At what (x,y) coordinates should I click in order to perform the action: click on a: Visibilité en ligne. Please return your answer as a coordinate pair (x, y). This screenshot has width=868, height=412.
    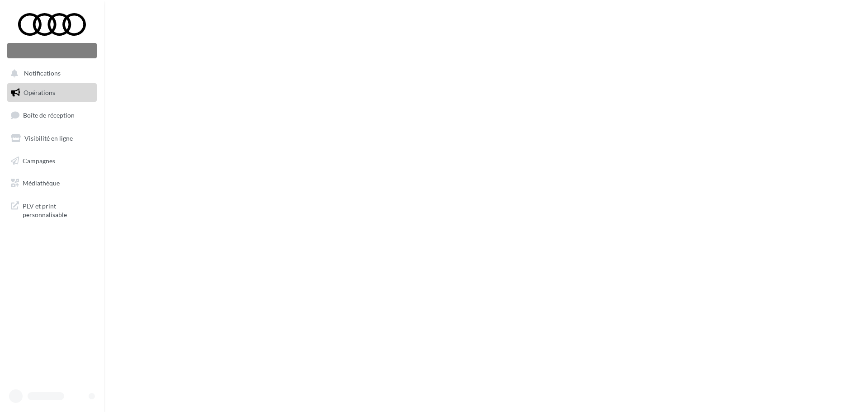
    Looking at the image, I should click on (52, 139).